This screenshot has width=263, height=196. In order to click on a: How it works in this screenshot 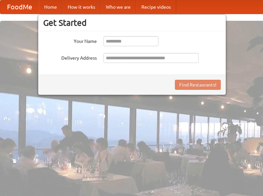, I will do `click(81, 7)`.